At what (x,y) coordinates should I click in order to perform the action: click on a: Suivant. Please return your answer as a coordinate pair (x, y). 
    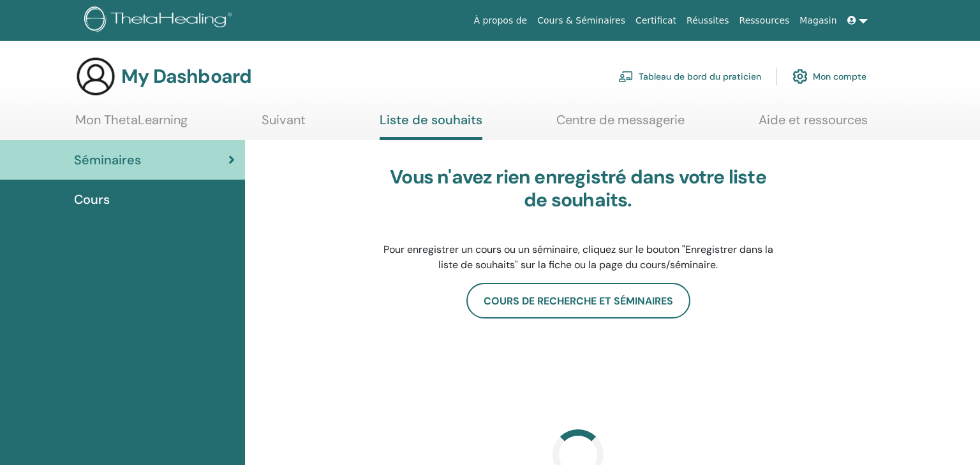
    Looking at the image, I should click on (283, 124).